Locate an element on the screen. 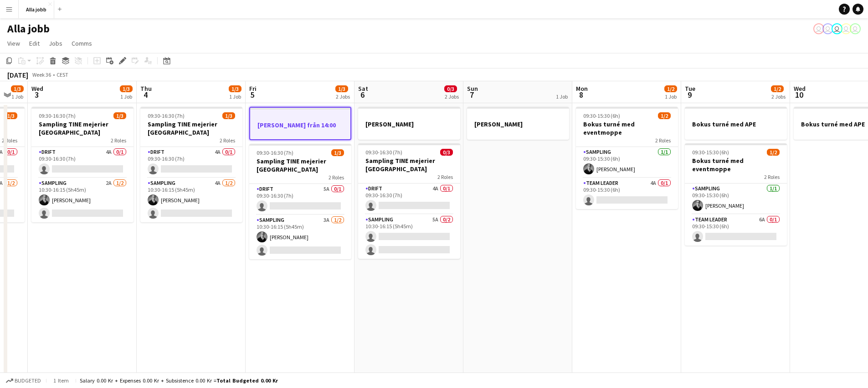 The image size is (868, 388). button: Alla jobb is located at coordinates (37, 9).